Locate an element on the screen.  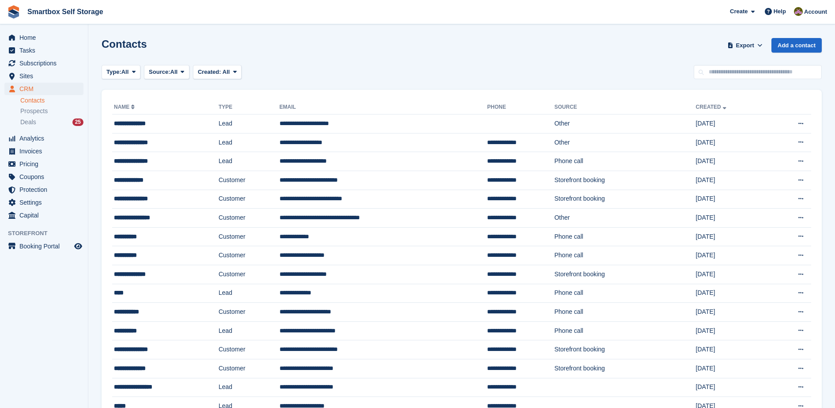
a: Preview store is located at coordinates (78, 246).